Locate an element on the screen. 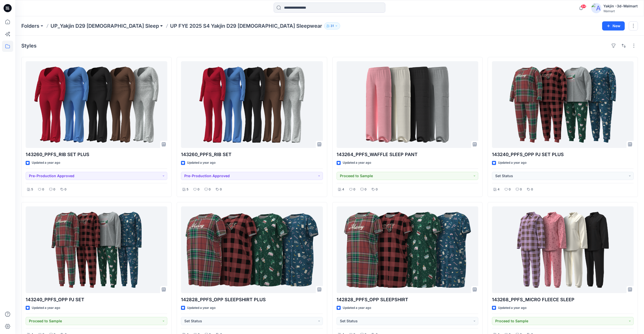 The width and height of the screenshot is (644, 334). a: Folders is located at coordinates (30, 26).